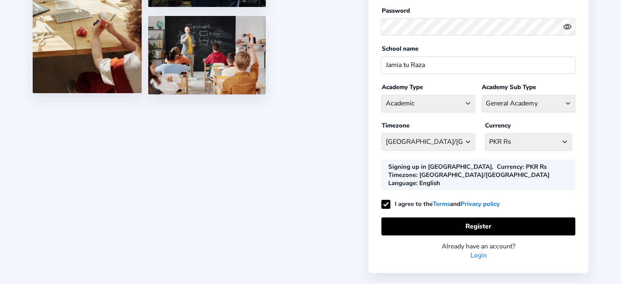 The height and width of the screenshot is (284, 621). What do you see at coordinates (478, 246) in the screenshot?
I see `div: Already have an account?` at bounding box center [478, 246].